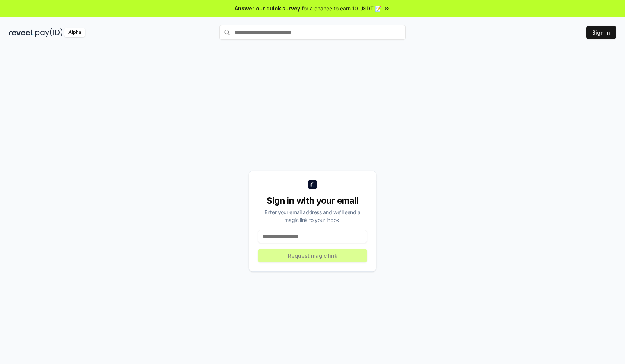  What do you see at coordinates (312, 216) in the screenshot?
I see `div: Enter your email address and we’ll send a magic link to your inbox.` at bounding box center [312, 216].